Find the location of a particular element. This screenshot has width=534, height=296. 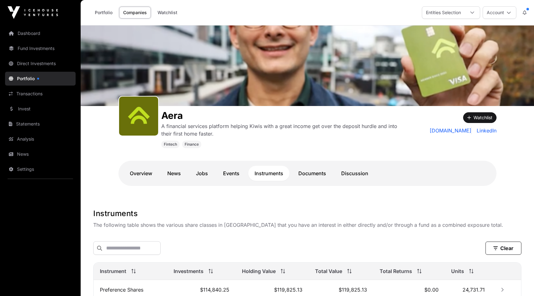

a: Watchlist is located at coordinates (167, 13).